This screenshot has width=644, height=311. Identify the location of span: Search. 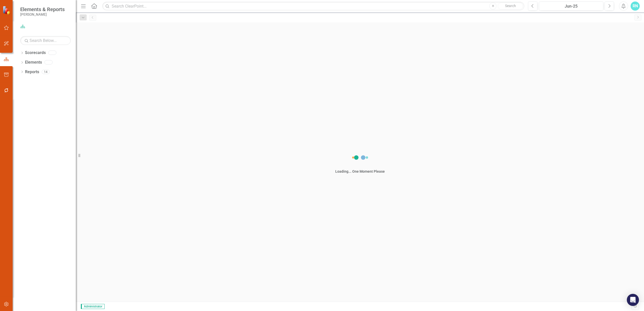
(510, 6).